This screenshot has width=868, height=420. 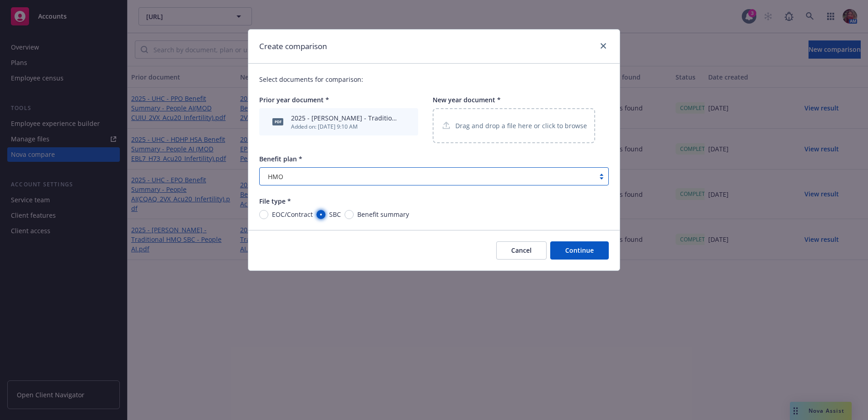 I want to click on h1: Create comparison, so click(x=293, y=46).